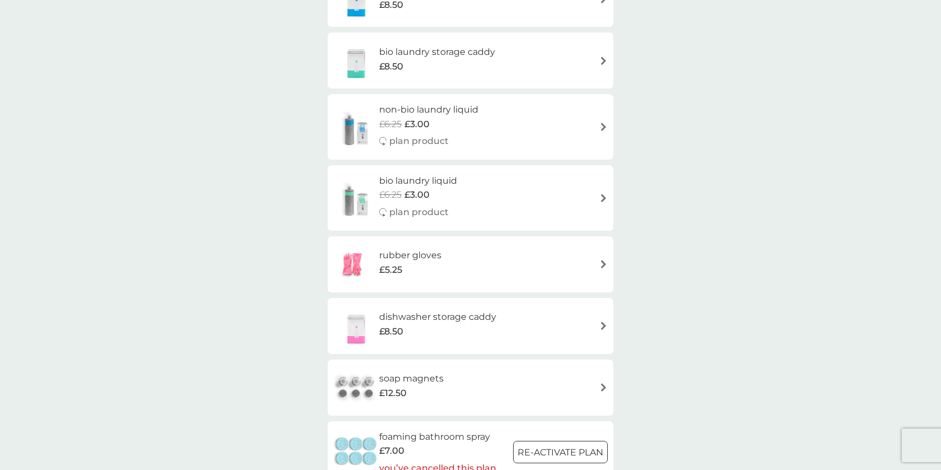  I want to click on h6: foaming bathroom spray, so click(437, 437).